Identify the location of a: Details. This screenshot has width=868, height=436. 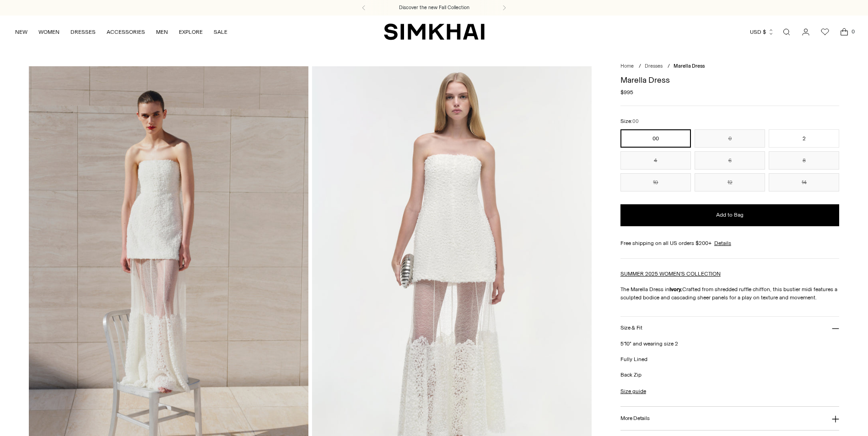
(722, 243).